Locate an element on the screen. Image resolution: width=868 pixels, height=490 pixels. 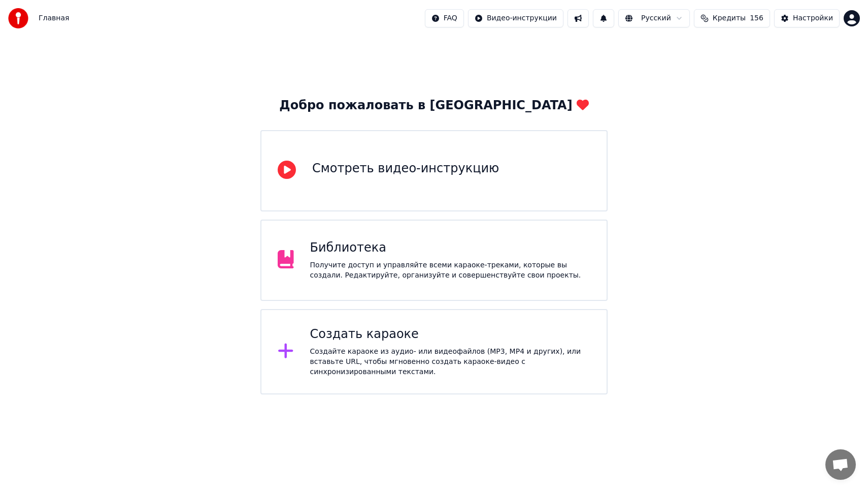
nav: breadcrumb is located at coordinates (54, 18).